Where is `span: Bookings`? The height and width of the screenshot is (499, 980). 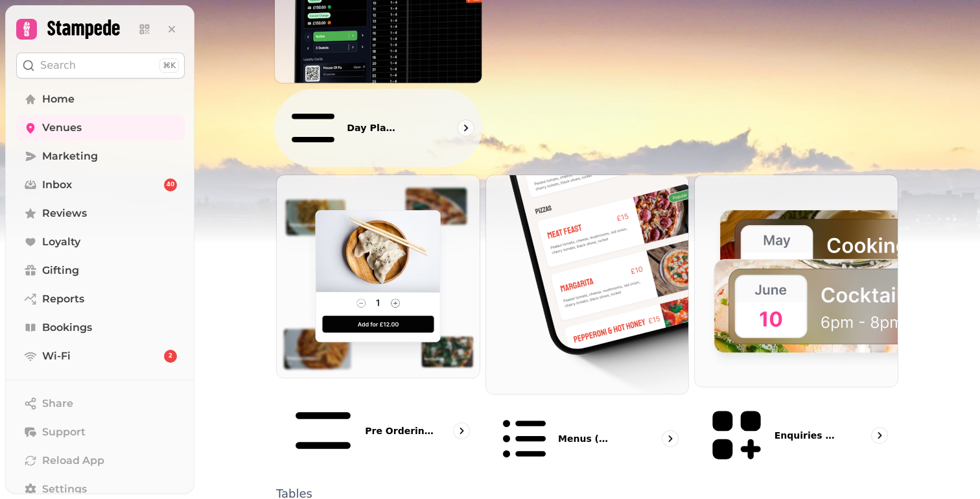 span: Bookings is located at coordinates (67, 328).